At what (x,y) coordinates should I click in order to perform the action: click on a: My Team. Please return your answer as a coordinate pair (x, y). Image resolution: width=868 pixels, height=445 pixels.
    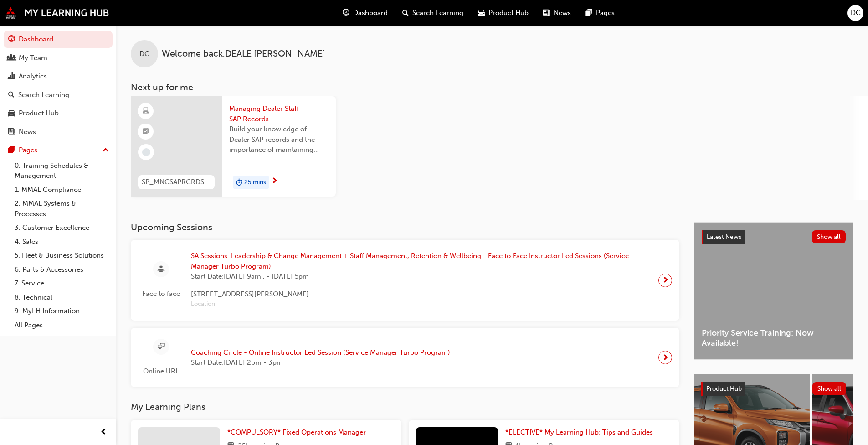
    Looking at the image, I should click on (58, 58).